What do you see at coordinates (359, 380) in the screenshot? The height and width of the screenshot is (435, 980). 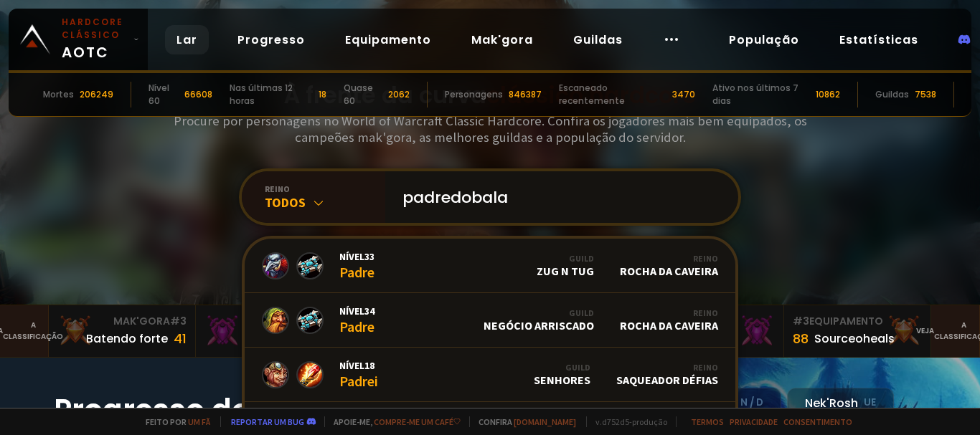 I see `font: Padrei` at bounding box center [359, 380].